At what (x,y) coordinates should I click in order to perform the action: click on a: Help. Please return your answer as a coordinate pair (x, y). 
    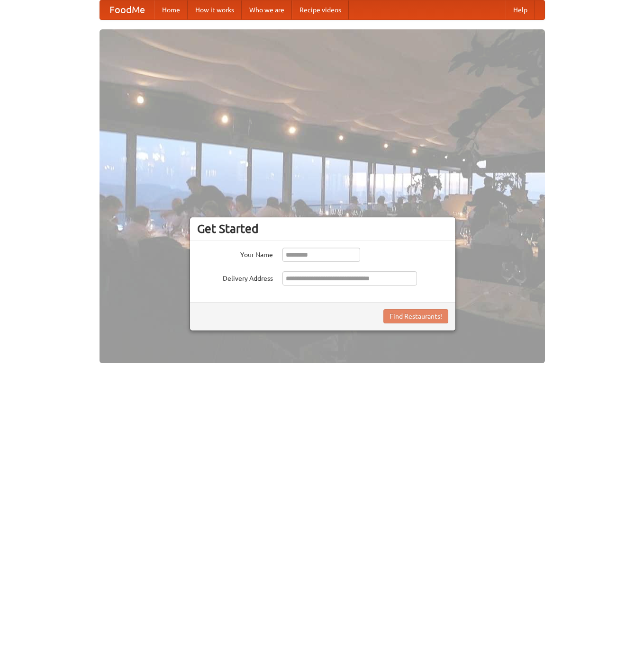
    Looking at the image, I should click on (520, 10).